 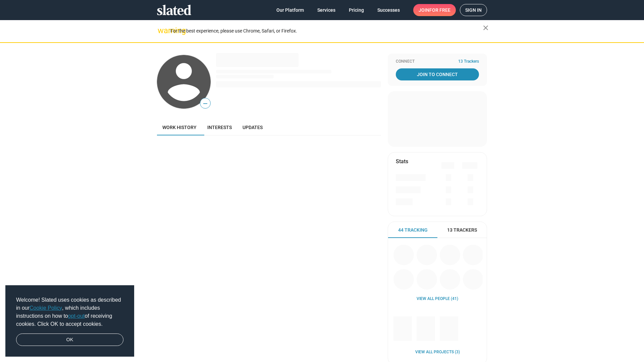 What do you see at coordinates (69, 339) in the screenshot?
I see `a: dismiss cookie message` at bounding box center [69, 339].